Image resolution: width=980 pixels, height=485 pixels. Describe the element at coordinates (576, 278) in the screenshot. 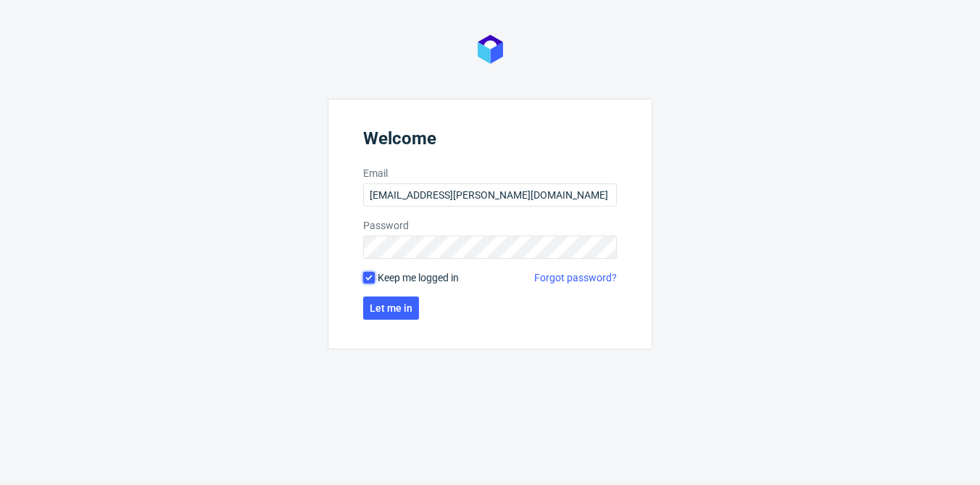

I see `a: Forgot password?` at that location.